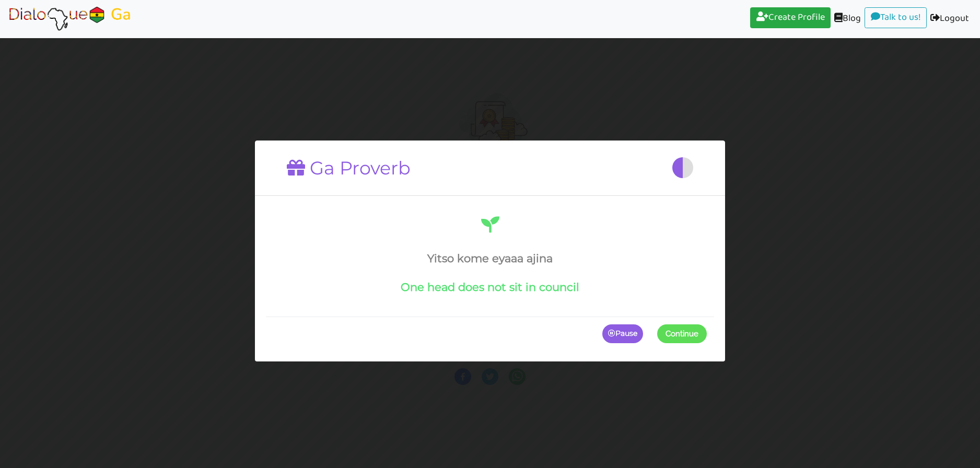  Describe the element at coordinates (682, 334) in the screenshot. I see `span: Continue` at that location.